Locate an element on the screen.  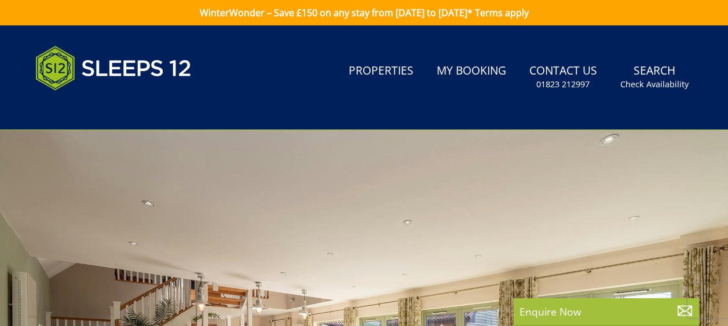
small: 01823 212997 is located at coordinates (563, 85).